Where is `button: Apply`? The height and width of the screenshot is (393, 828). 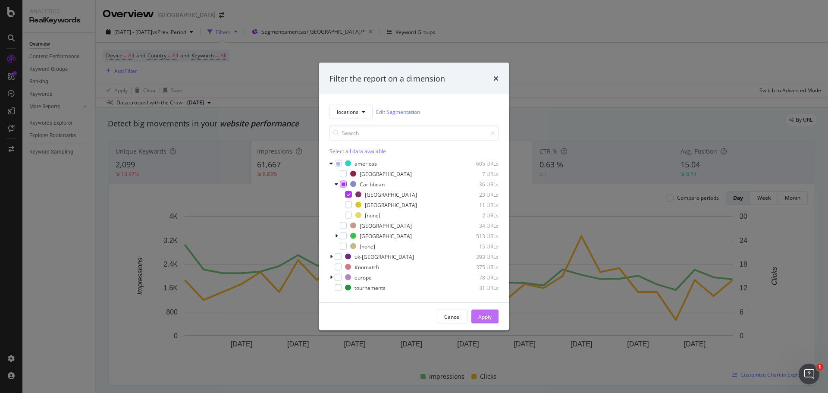 button: Apply is located at coordinates (485, 317).